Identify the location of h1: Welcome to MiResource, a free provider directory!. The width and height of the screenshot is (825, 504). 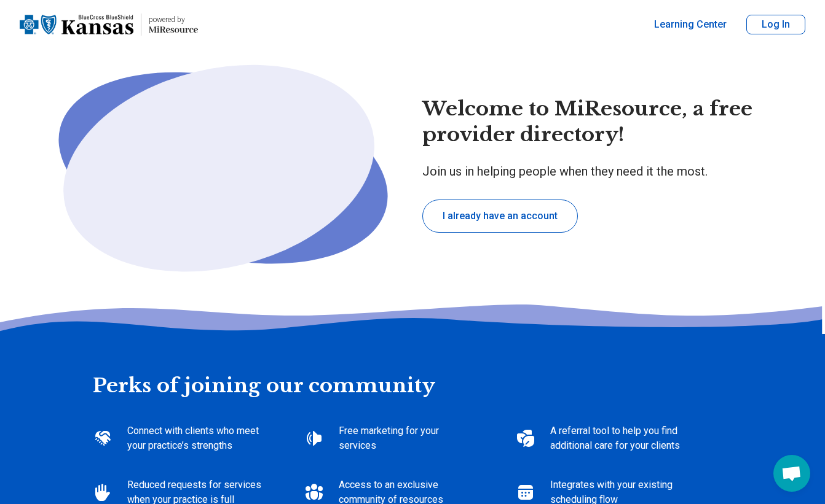
(604, 122).